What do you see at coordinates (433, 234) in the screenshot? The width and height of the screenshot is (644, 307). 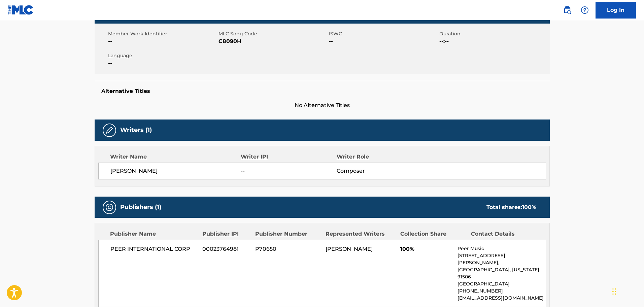 I see `div: Collection Share` at bounding box center [433, 234].